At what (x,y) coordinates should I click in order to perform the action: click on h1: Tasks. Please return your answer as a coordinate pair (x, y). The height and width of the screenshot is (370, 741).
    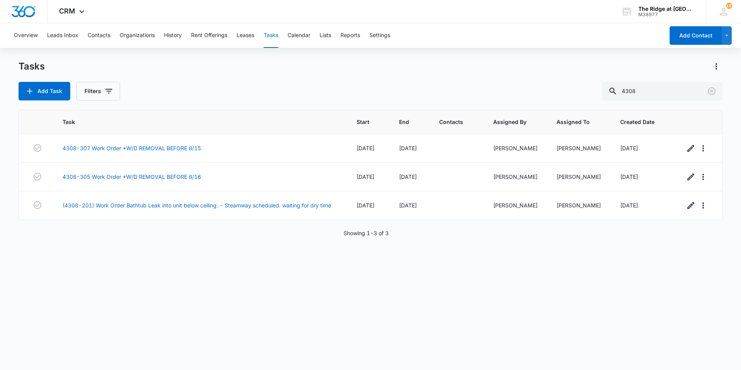
    Looking at the image, I should click on (32, 66).